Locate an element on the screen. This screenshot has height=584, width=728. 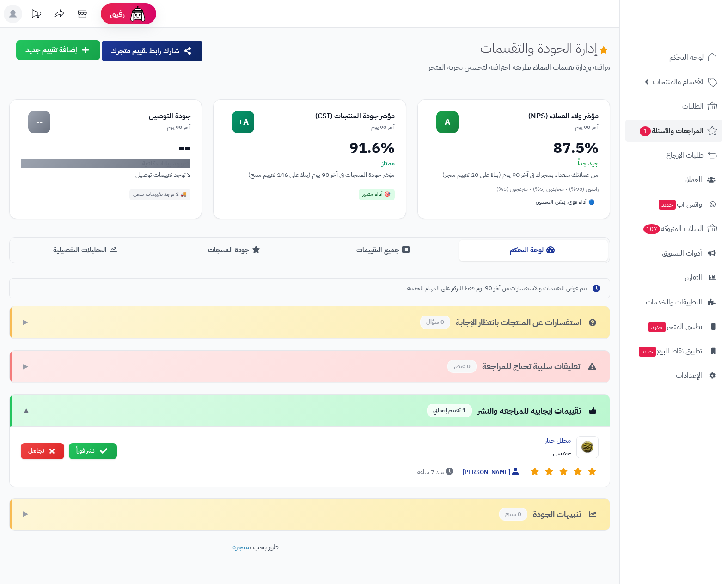
a: متجرة is located at coordinates (240, 547).